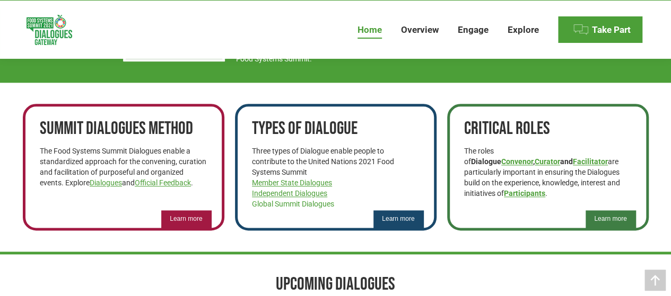 This screenshot has height=296, width=671. What do you see at coordinates (523, 30) in the screenshot?
I see `span: Explore` at bounding box center [523, 30].